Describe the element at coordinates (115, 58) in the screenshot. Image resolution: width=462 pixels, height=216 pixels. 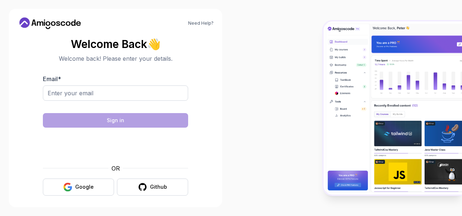
I see `p: Welcome back! Please enter your details.` at that location.